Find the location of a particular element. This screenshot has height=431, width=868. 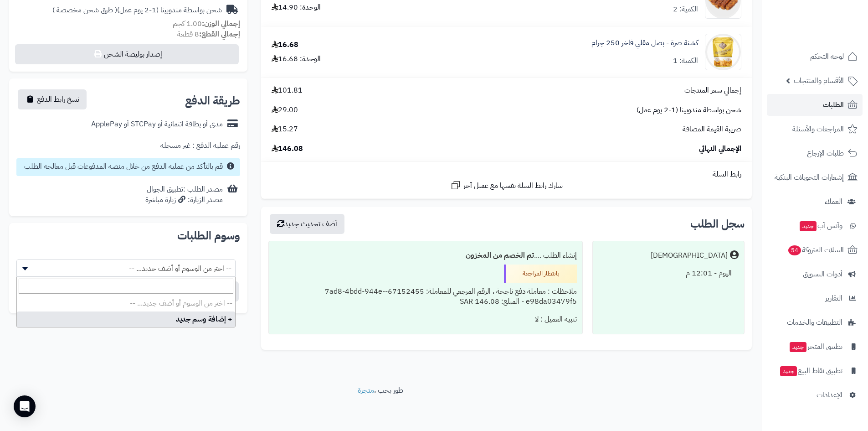

span: تطبيق المتجر is located at coordinates (816, 347).